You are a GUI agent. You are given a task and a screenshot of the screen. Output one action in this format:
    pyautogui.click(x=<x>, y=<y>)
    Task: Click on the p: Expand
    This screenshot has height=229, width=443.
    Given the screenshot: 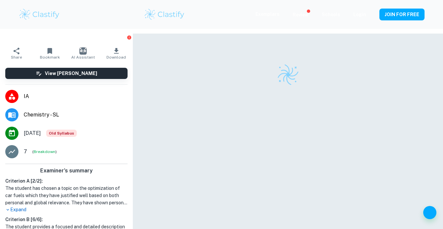 What is the action you would take?
    pyautogui.click(x=66, y=210)
    